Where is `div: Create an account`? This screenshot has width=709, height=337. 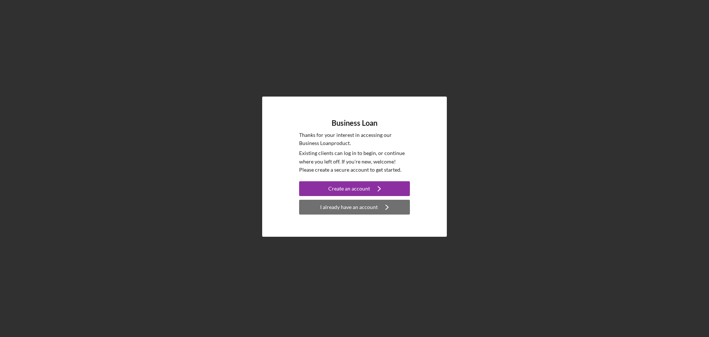
div: Create an account is located at coordinates (349, 188).